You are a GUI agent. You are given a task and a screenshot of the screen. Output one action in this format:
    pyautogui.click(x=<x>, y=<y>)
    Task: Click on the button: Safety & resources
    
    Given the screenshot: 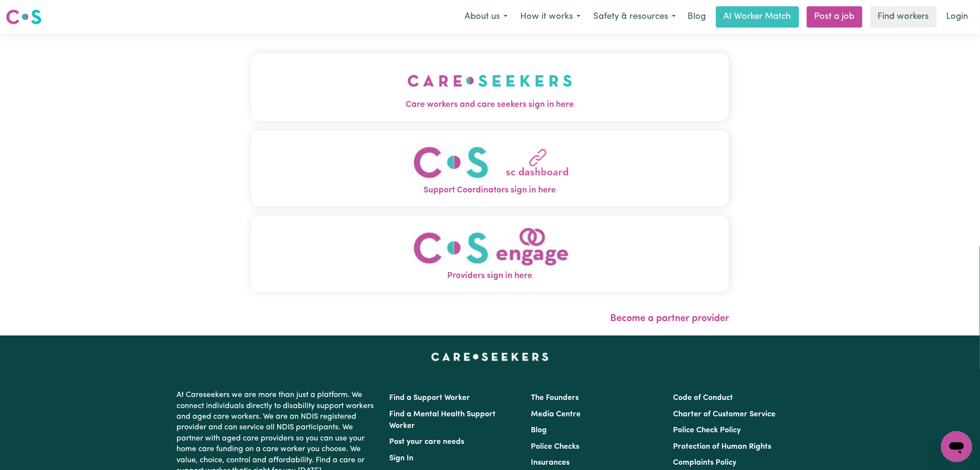 What is the action you would take?
    pyautogui.click(x=634, y=17)
    